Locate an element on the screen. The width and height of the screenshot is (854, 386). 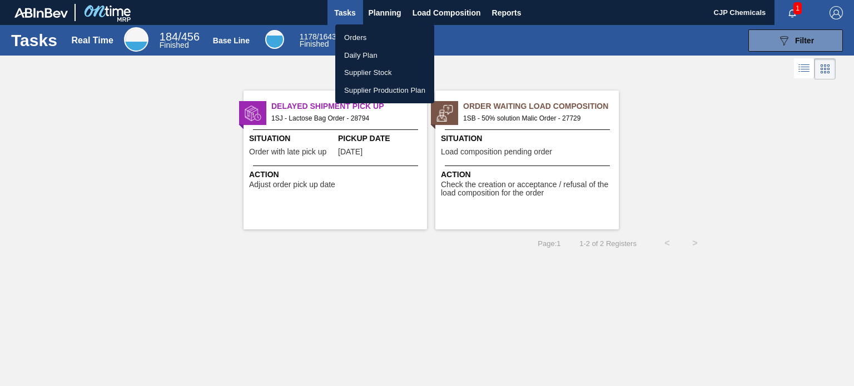
a: Orders is located at coordinates (385, 38).